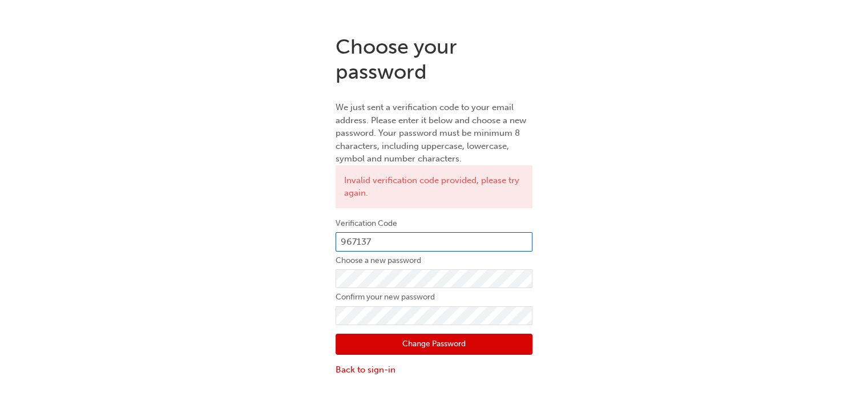  Describe the element at coordinates (434, 133) in the screenshot. I see `p: We just sent a verification code to your email address. Please enter it below and choose a new pa...` at that location.